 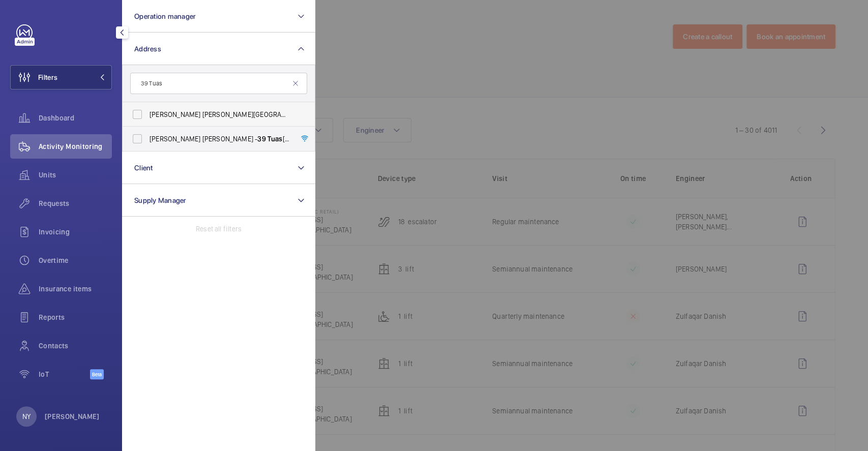 What do you see at coordinates (75, 261) in the screenshot?
I see `span: Overtime` at bounding box center [75, 261].